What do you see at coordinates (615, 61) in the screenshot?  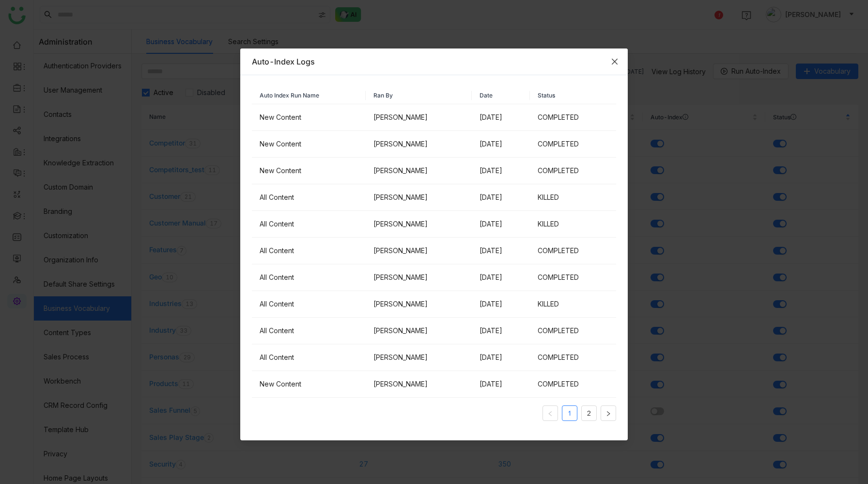 I see `button: Close` at bounding box center [615, 61].